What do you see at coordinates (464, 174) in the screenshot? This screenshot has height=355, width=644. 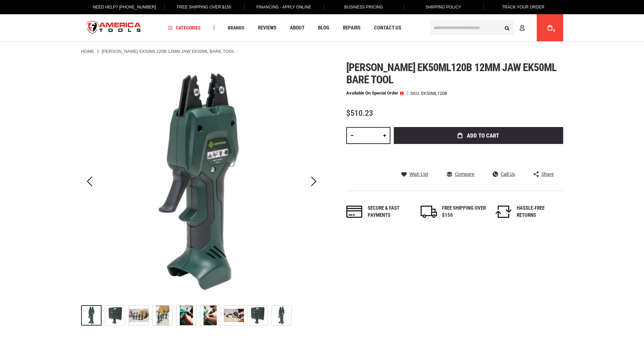 I see `span: Compare` at bounding box center [464, 174].